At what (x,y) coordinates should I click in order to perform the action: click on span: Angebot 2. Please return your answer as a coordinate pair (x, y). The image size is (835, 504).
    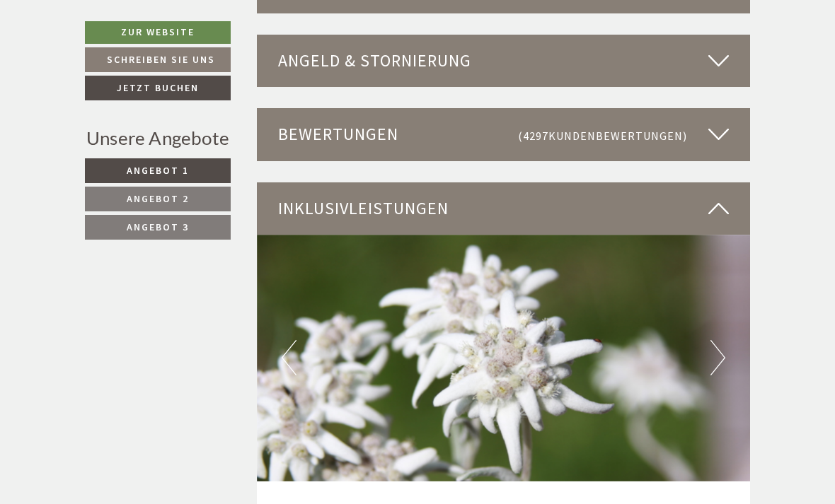
    Looking at the image, I should click on (158, 198).